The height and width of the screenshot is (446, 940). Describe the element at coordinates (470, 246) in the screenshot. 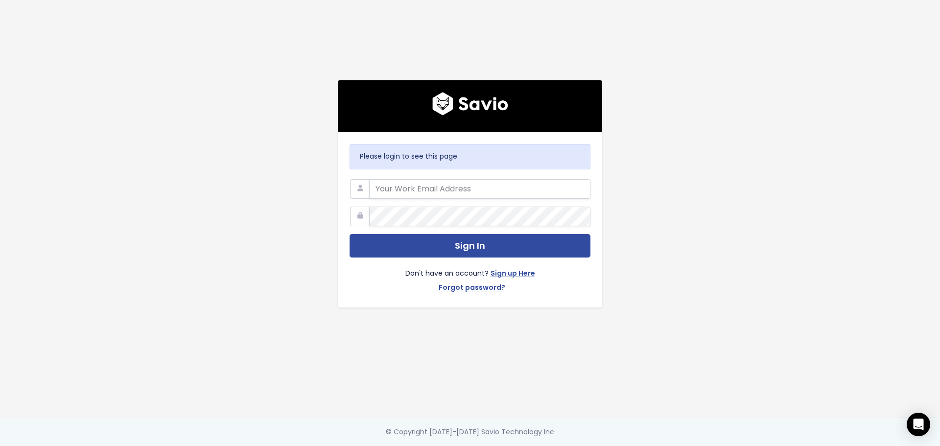

I see `button: Sign In` at that location.